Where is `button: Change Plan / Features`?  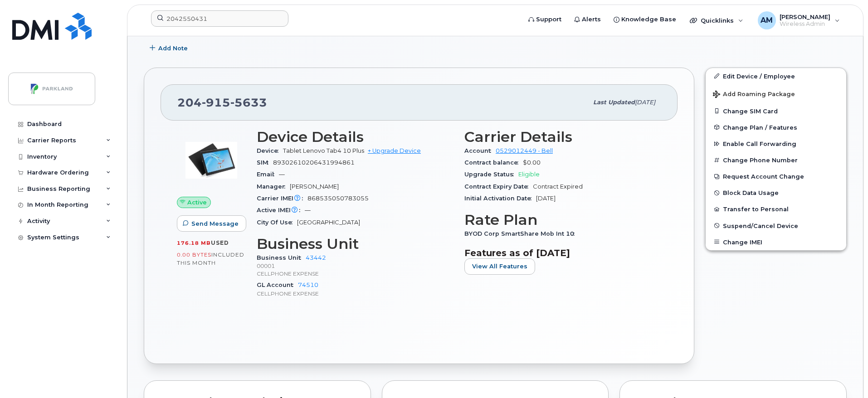 button: Change Plan / Features is located at coordinates (776, 127).